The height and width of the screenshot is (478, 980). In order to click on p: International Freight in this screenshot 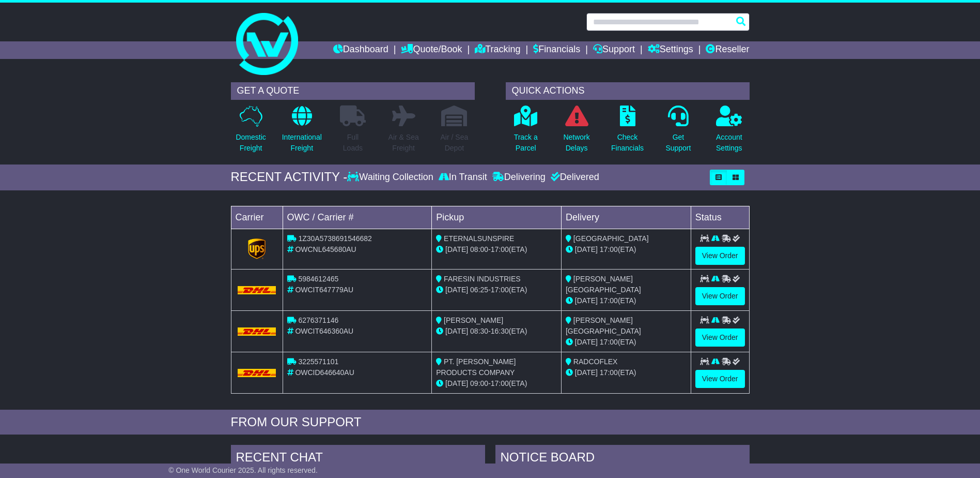, I will do `click(302, 143)`.